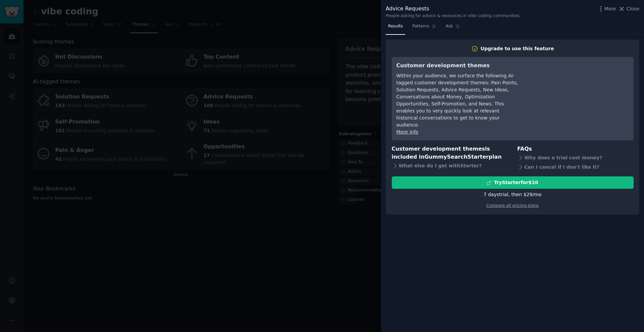 Image resolution: width=644 pixels, height=332 pixels. What do you see at coordinates (457, 65) in the screenshot?
I see `h3: Customer development themes` at bounding box center [457, 65].